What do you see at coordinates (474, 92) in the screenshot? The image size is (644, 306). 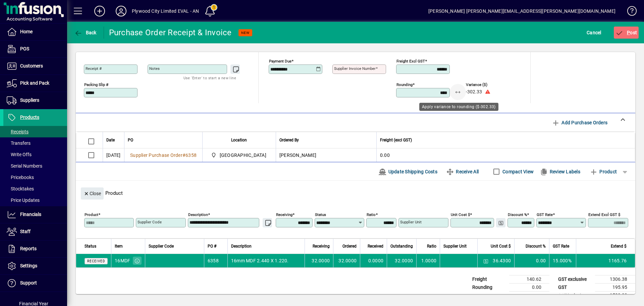 I see `span: -302.33` at bounding box center [474, 92].